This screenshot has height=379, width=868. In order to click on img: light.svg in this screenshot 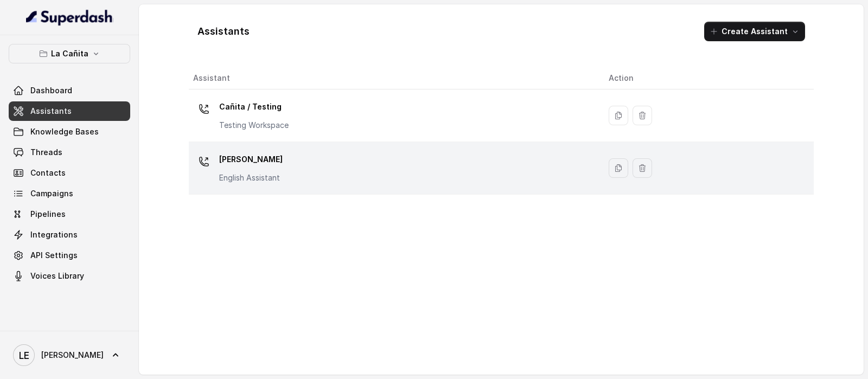, I will do `click(69, 17)`.